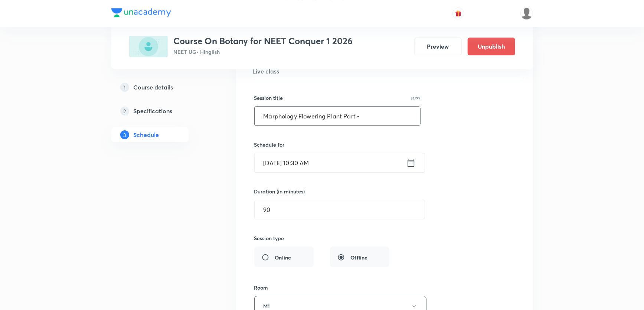  Describe the element at coordinates (125, 111) in the screenshot. I see `p: 2` at that location.